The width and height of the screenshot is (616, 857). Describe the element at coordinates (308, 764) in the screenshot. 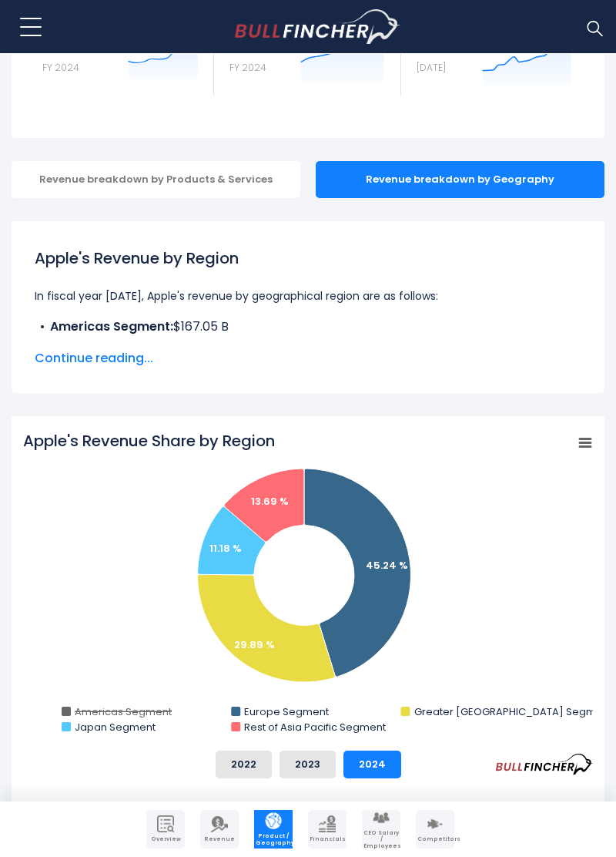

I see `button: 2023` at that location.